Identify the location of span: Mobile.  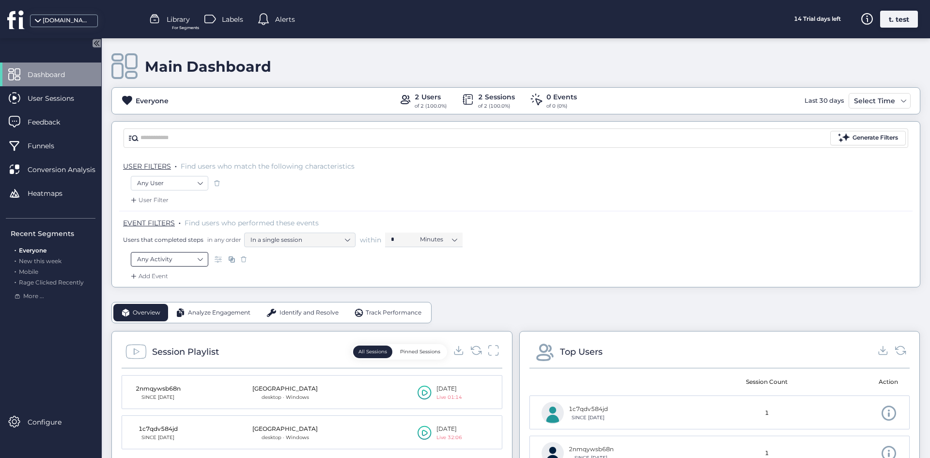
(29, 271).